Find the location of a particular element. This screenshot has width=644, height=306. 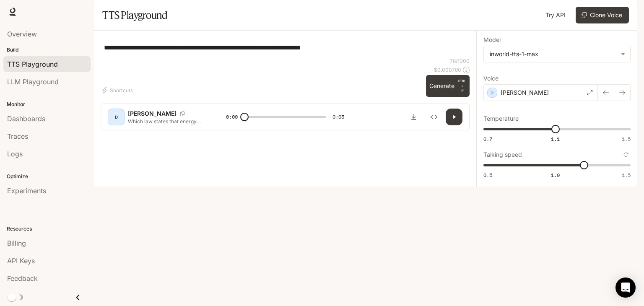

p: Temperature is located at coordinates (501, 119).